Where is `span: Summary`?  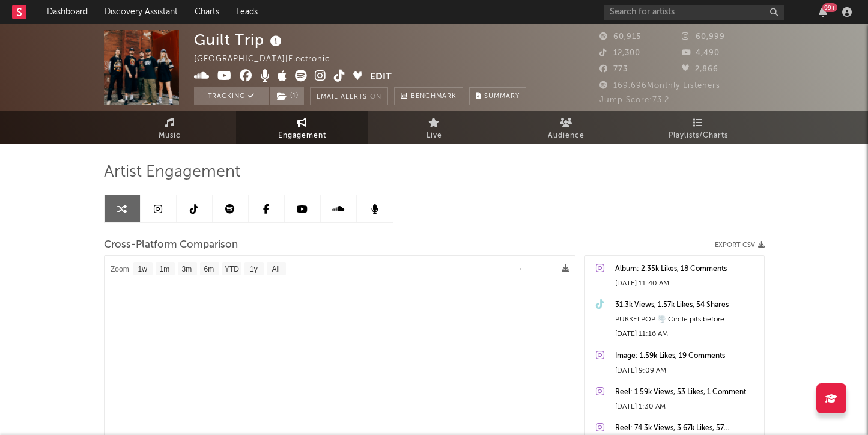
span: Summary is located at coordinates (502, 97).